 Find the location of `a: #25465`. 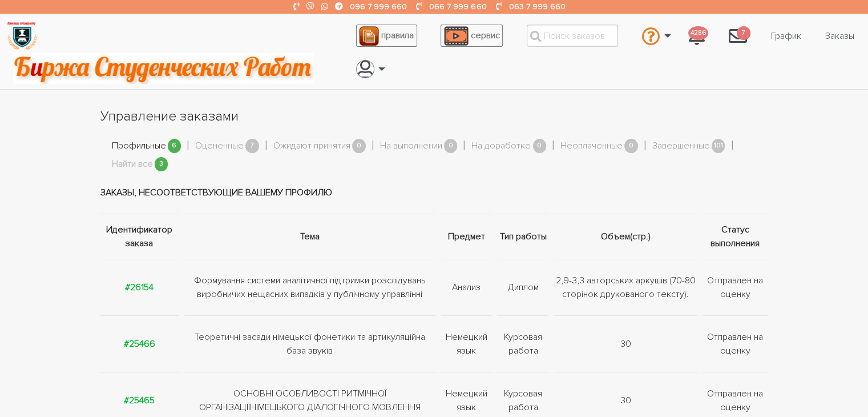

a: #25465 is located at coordinates (140, 401).